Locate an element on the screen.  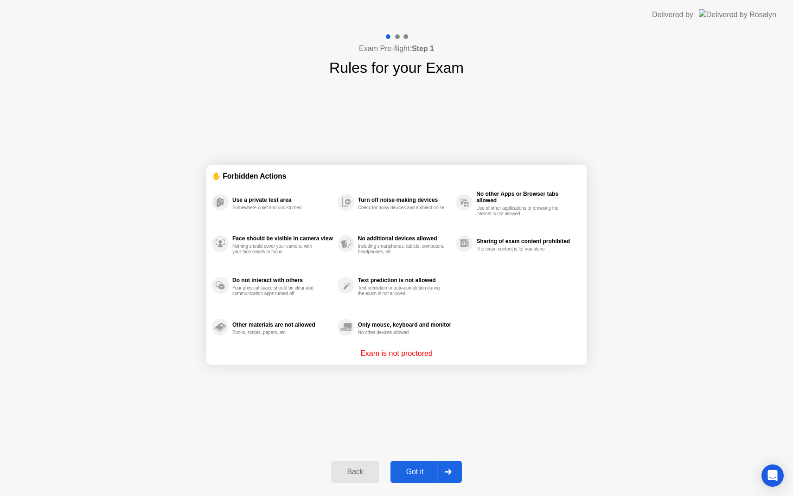
button: Got it is located at coordinates (426, 471).